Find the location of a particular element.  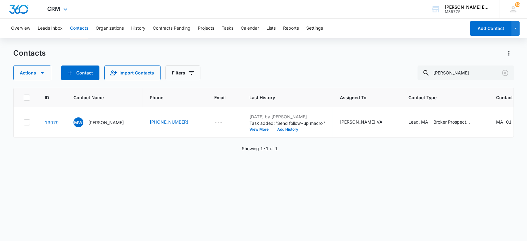

div: Contact Name - Marlene Wasserstein - Select to Edit Field is located at coordinates (104, 122).